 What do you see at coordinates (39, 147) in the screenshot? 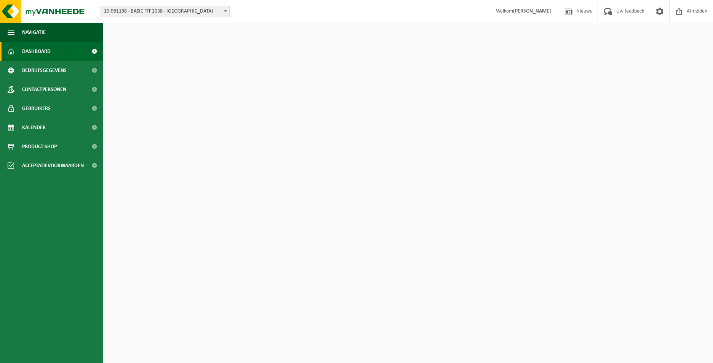
I see `span: Product Shop` at bounding box center [39, 147].